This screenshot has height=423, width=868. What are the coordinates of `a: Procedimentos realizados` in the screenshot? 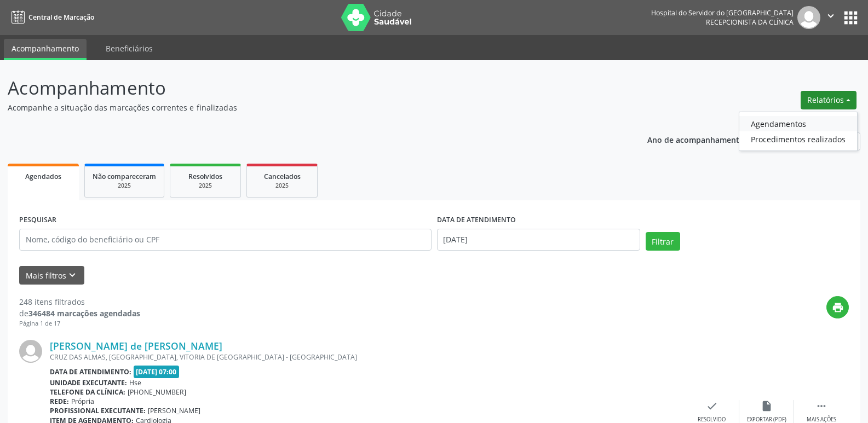 It's located at (798, 139).